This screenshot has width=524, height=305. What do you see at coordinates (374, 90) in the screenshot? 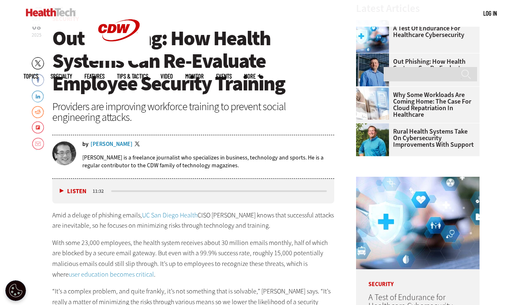
I see `a: Electronic health records` at bounding box center [374, 90].